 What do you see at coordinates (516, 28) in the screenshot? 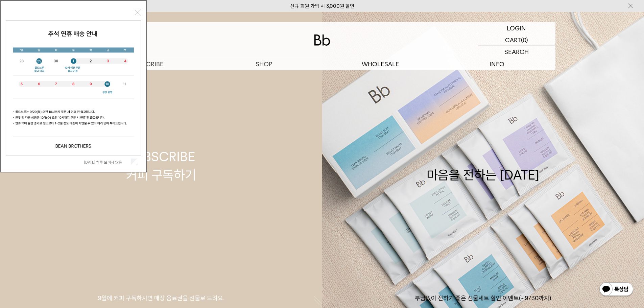
I see `a: LOGIN` at bounding box center [516, 28].